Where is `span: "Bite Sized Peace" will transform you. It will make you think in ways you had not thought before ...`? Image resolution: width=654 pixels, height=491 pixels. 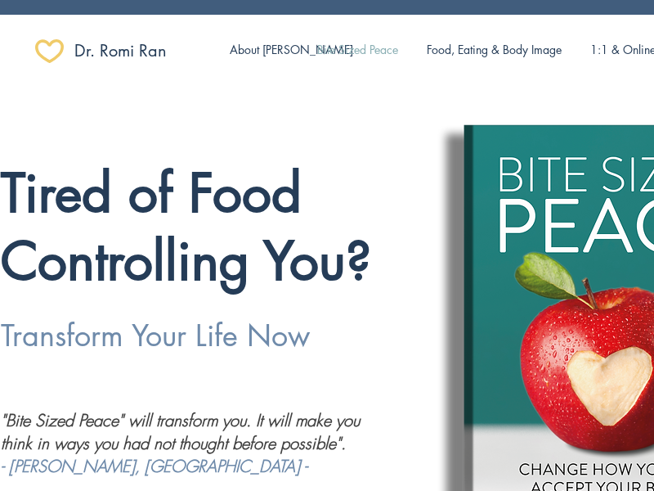 span: "Bite Sized Peace" will transform you. It will make you think in ways you had not thought before ... is located at coordinates (180, 431).